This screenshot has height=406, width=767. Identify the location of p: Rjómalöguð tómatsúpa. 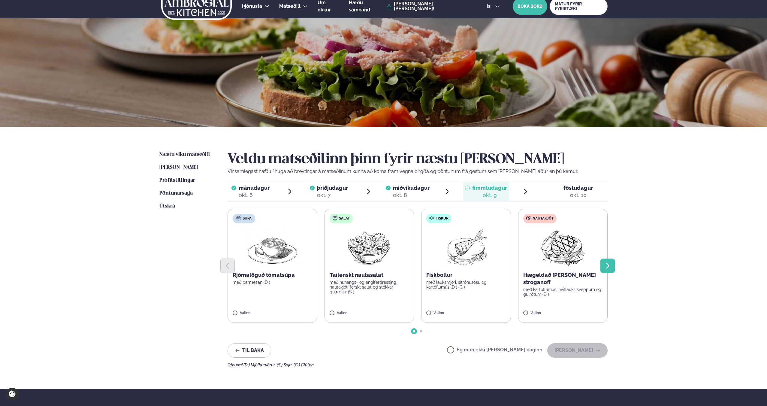
(272, 275).